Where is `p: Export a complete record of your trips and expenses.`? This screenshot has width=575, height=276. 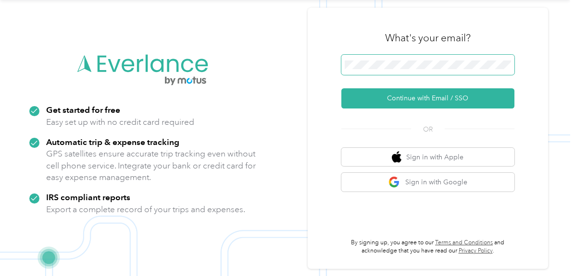 p: Export a complete record of your trips and expenses. is located at coordinates (146, 210).